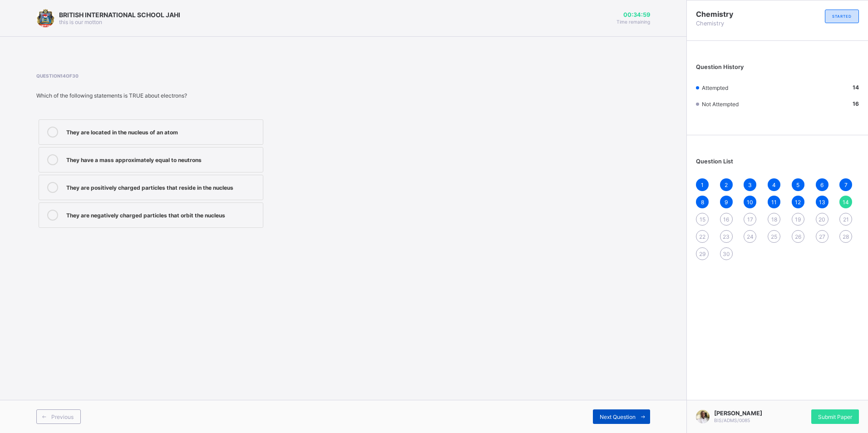 This screenshot has height=433, width=868. I want to click on b: 16, so click(856, 104).